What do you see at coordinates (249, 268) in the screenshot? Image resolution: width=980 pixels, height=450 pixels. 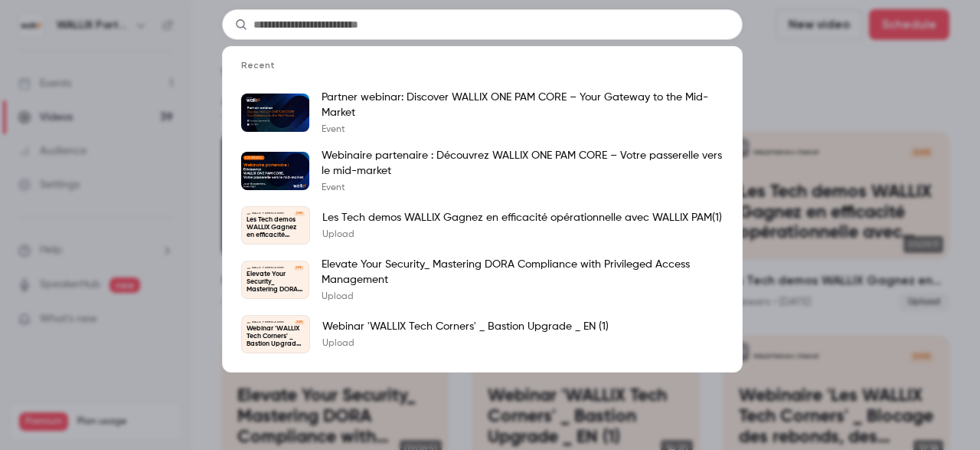 I see `img: Elevate Your Security_ Mastering DORA Compliance with Privileged Access Management` at bounding box center [249, 268].